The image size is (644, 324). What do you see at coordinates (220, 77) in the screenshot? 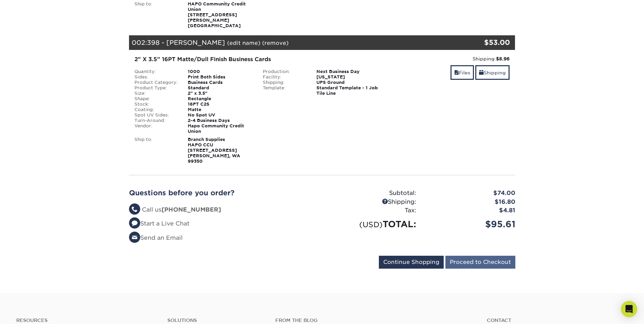
I see `div: Print Both Sides` at bounding box center [220, 77].